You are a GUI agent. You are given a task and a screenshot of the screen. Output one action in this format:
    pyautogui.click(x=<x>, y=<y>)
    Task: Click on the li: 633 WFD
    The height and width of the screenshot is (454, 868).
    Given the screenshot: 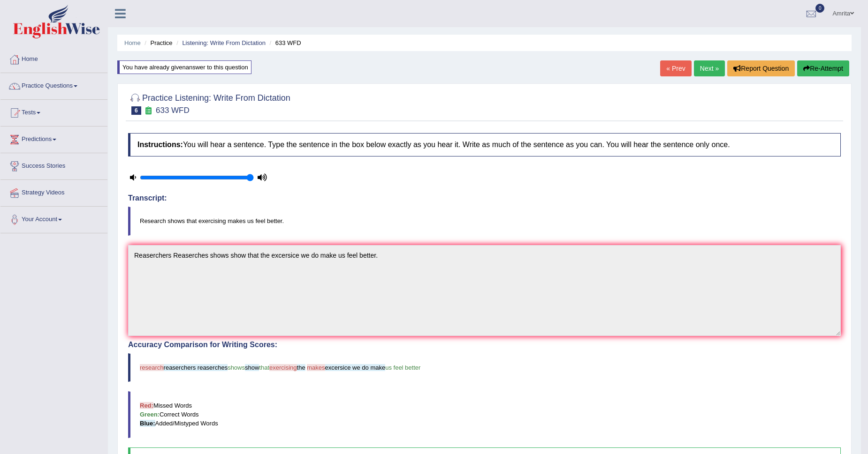 What is the action you would take?
    pyautogui.click(x=284, y=43)
    